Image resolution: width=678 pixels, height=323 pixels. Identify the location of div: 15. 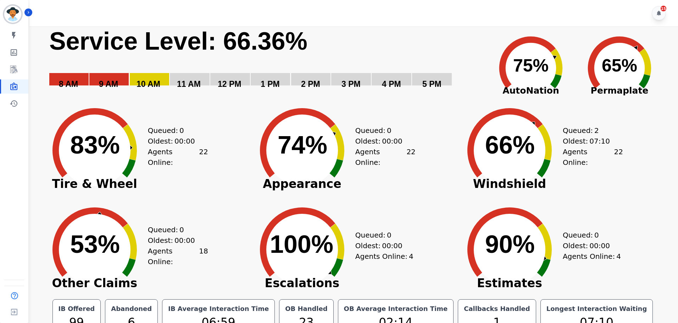
(663, 9).